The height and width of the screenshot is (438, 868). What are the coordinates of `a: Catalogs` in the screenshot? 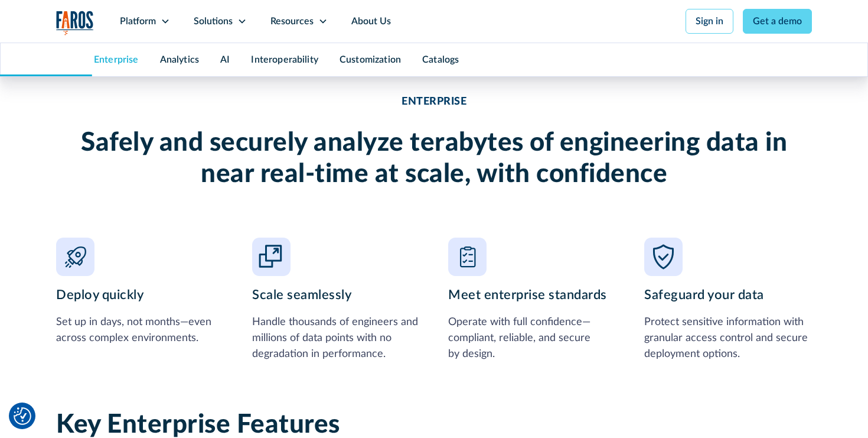 It's located at (441, 60).